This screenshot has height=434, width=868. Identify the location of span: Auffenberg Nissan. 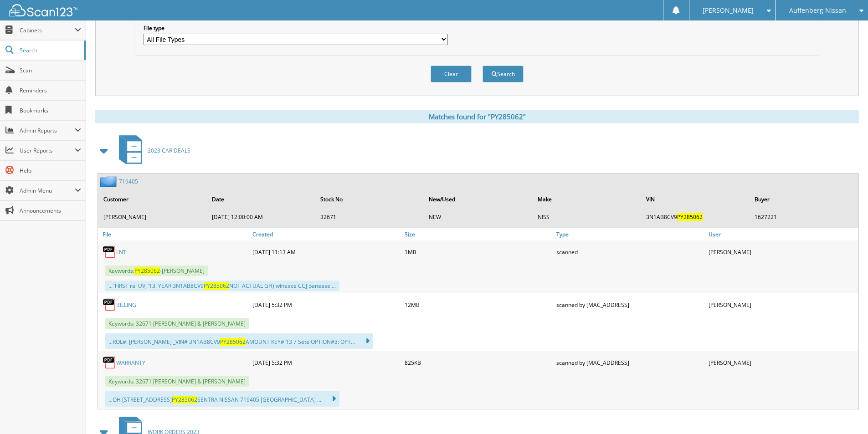
(817, 10).